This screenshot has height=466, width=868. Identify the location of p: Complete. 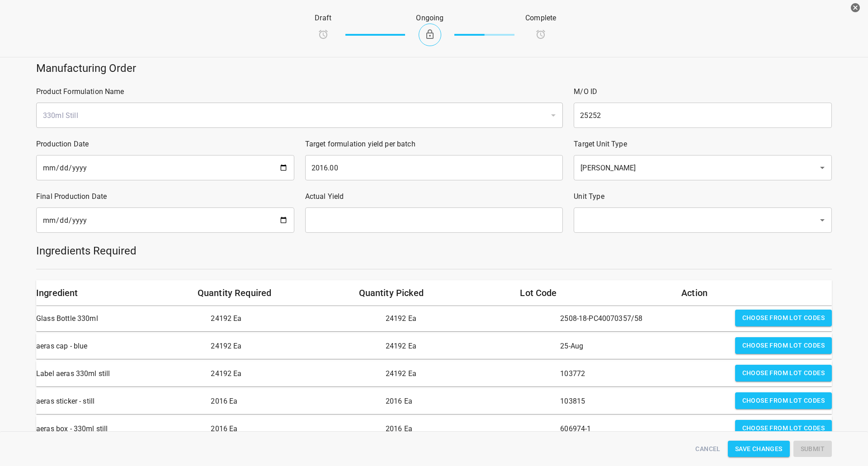
(540, 18).